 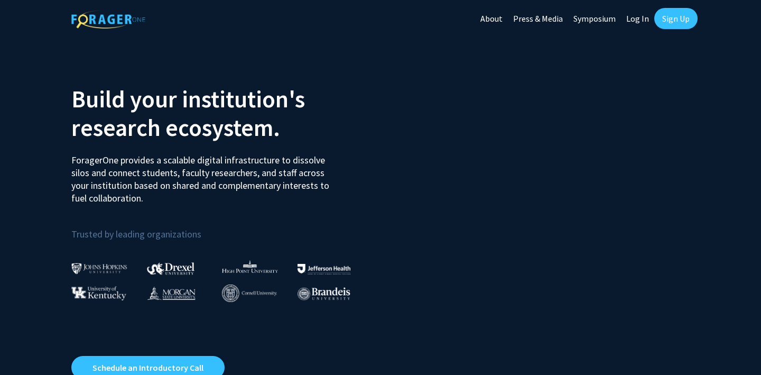 I want to click on img: Thomas Jefferson University, so click(x=324, y=268).